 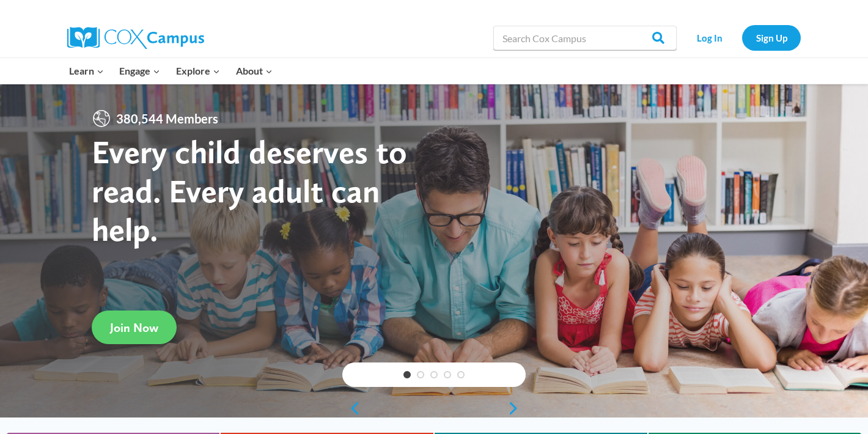 I want to click on a: previous, so click(x=352, y=408).